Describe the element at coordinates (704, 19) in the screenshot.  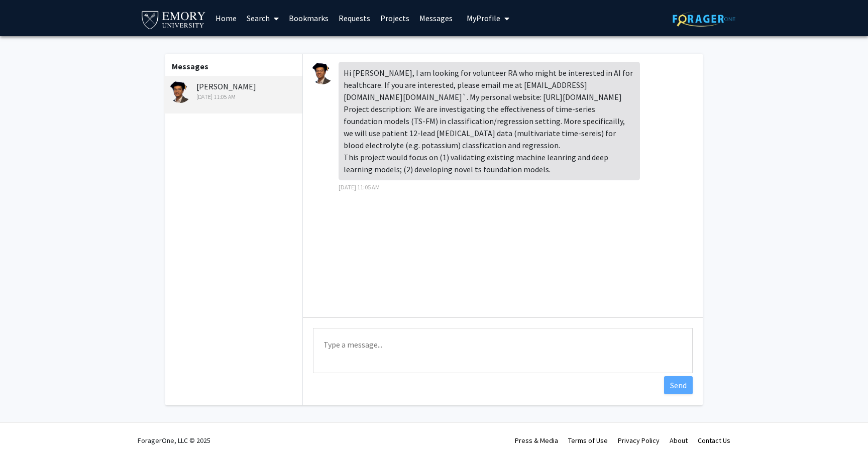
I see `img: ForagerOne Logo` at that location.